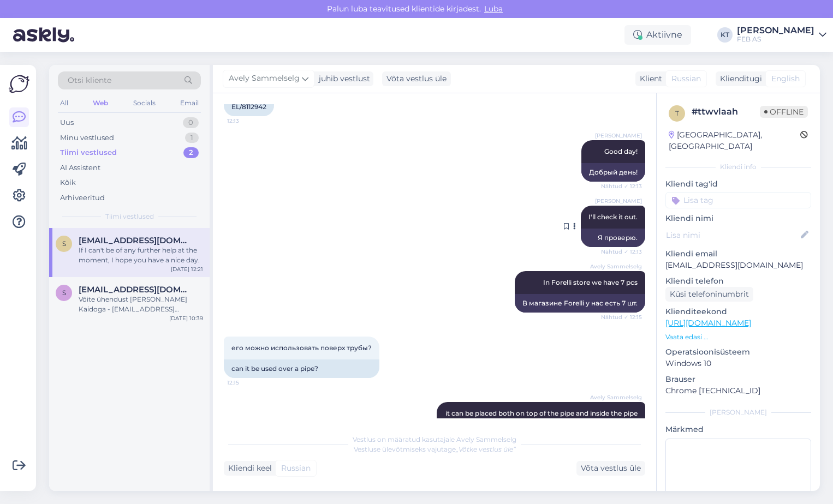 The image size is (833, 504). What do you see at coordinates (90, 81) in the screenshot?
I see `span: Otsi kliente` at bounding box center [90, 81].